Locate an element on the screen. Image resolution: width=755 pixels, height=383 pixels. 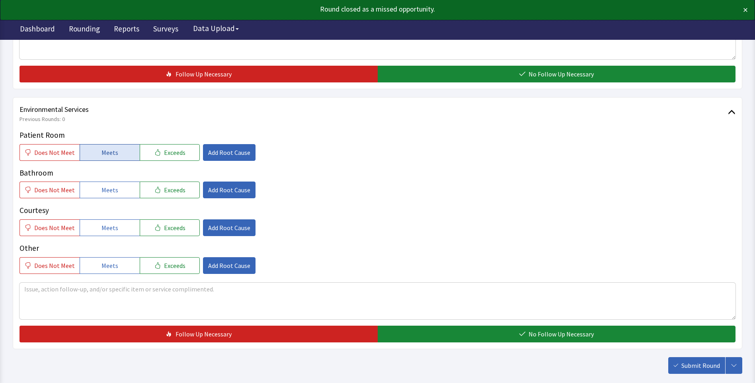
span: Submit Round is located at coordinates (700, 365).